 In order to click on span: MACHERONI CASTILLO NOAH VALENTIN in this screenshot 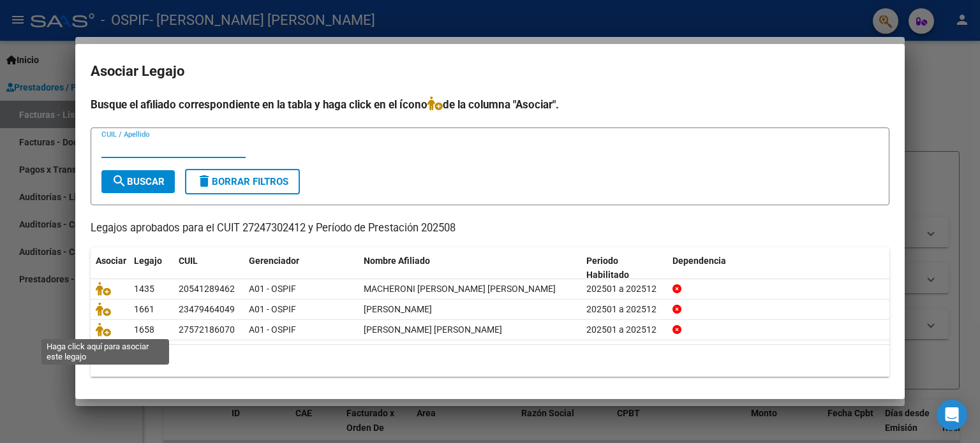, I will do `click(459, 289)`.